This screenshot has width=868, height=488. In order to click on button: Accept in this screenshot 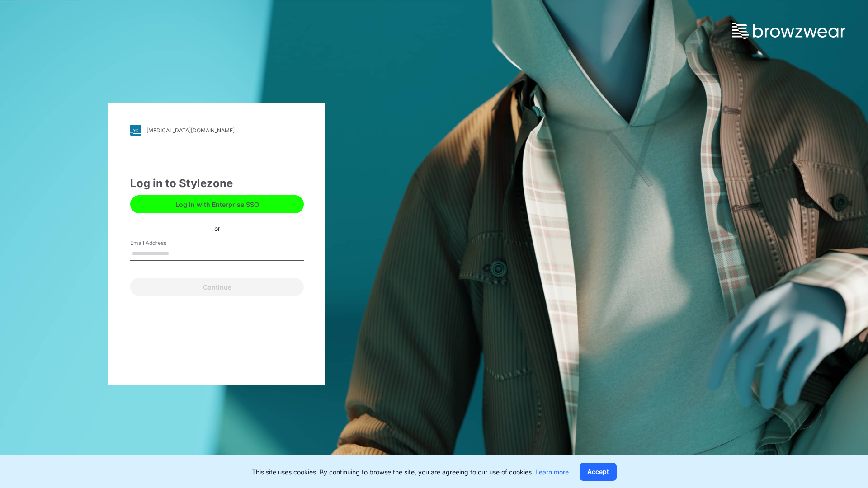, I will do `click(598, 472)`.